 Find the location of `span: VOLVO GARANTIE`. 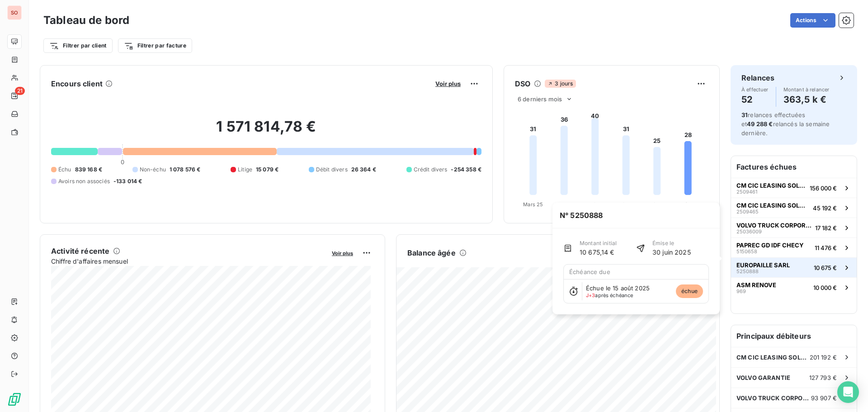

span: VOLVO GARANTIE is located at coordinates (763, 377).